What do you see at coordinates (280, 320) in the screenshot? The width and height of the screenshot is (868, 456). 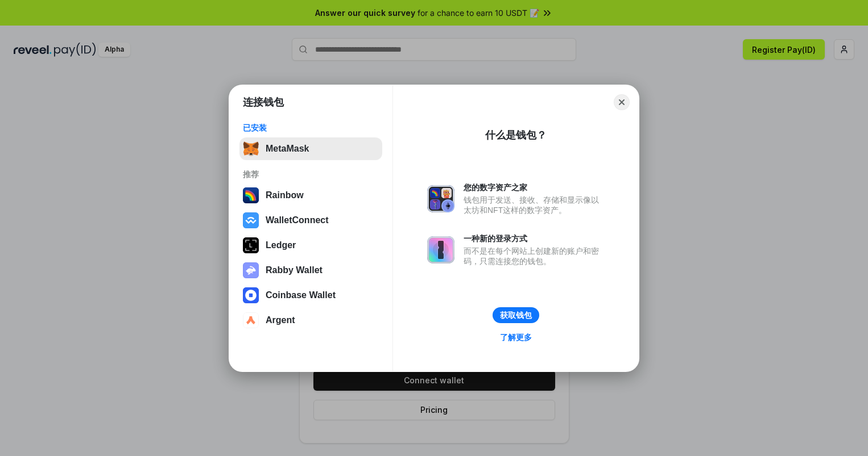 I see `div: Argent` at bounding box center [280, 320].